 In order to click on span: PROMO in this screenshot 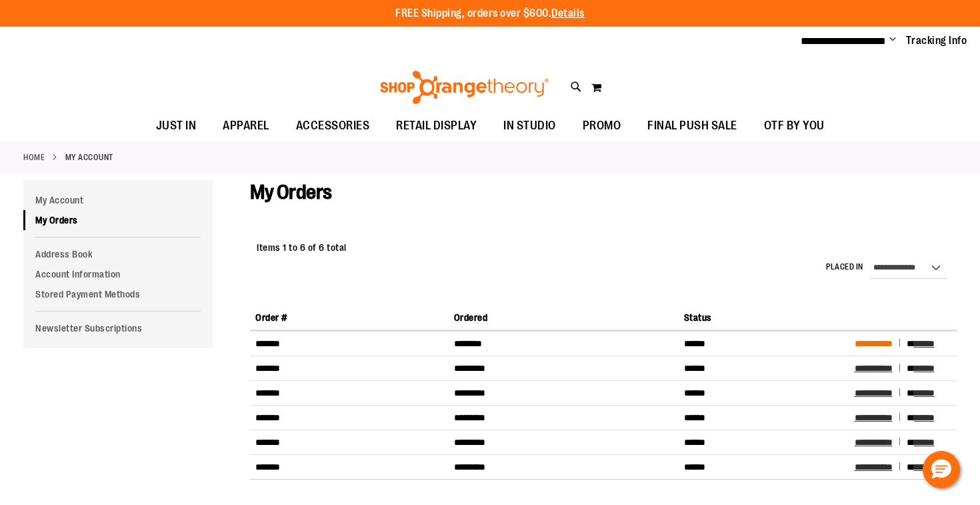, I will do `click(602, 126)`.